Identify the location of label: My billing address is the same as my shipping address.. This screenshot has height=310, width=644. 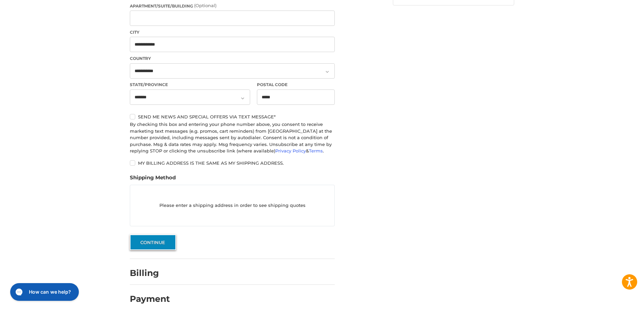
(232, 163).